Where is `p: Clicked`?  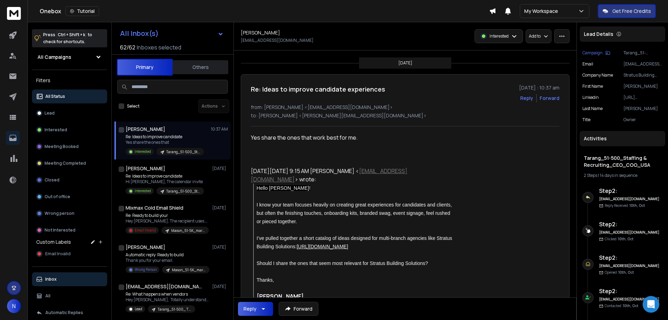 p: Clicked is located at coordinates (619, 239).